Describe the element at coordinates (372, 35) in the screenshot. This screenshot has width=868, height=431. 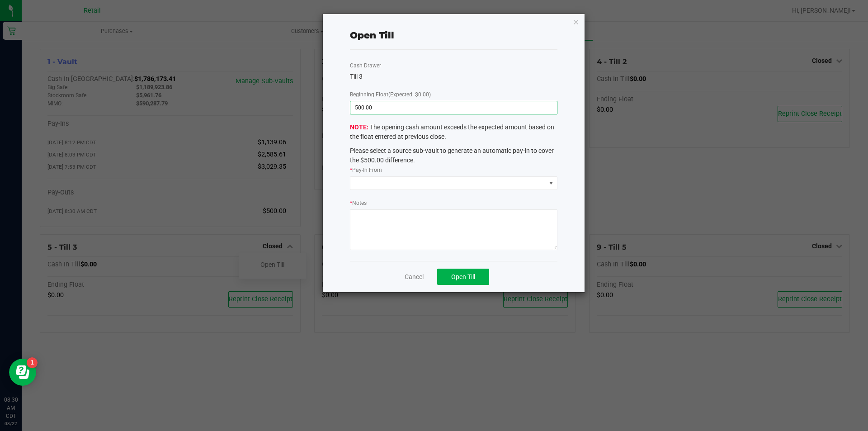
I see `div: Open Till` at that location.